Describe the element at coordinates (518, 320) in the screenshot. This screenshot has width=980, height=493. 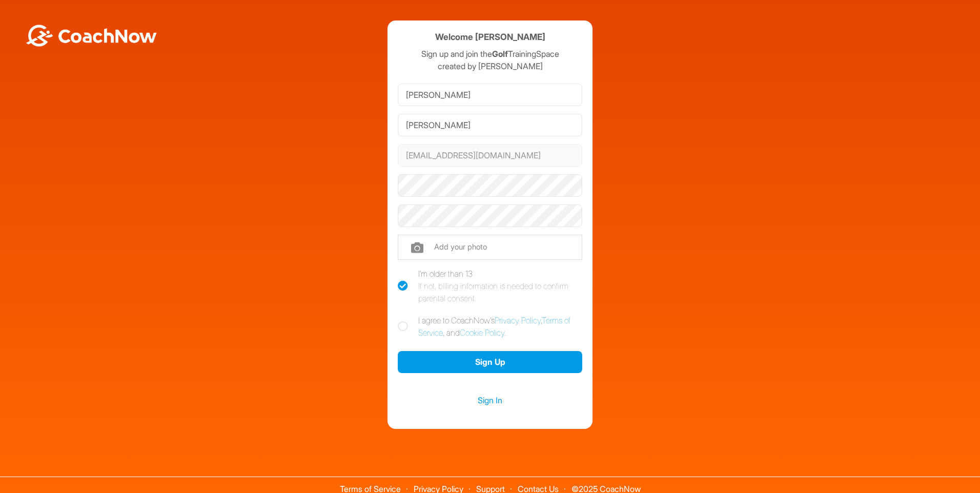
I see `a: Privacy Policy` at that location.